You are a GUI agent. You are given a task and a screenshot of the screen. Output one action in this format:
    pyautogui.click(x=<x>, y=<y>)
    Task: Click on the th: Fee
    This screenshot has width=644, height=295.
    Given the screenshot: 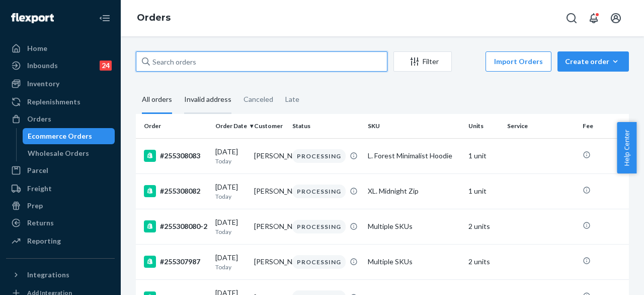 What is the action you would take?
    pyautogui.click(x=609, y=126)
    